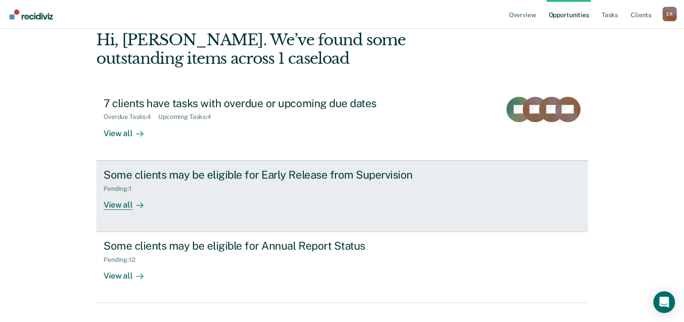 This screenshot has width=684, height=322. I want to click on div: E R, so click(669, 14).